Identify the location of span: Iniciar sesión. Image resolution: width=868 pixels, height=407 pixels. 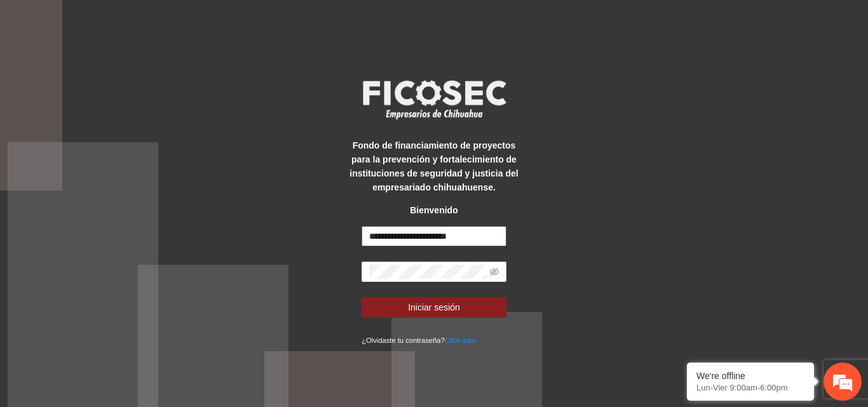
(434, 307).